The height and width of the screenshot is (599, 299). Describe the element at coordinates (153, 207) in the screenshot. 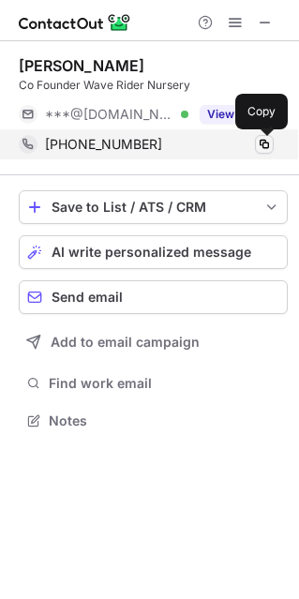

I see `div: Save to List / ATS / CRM` at that location.